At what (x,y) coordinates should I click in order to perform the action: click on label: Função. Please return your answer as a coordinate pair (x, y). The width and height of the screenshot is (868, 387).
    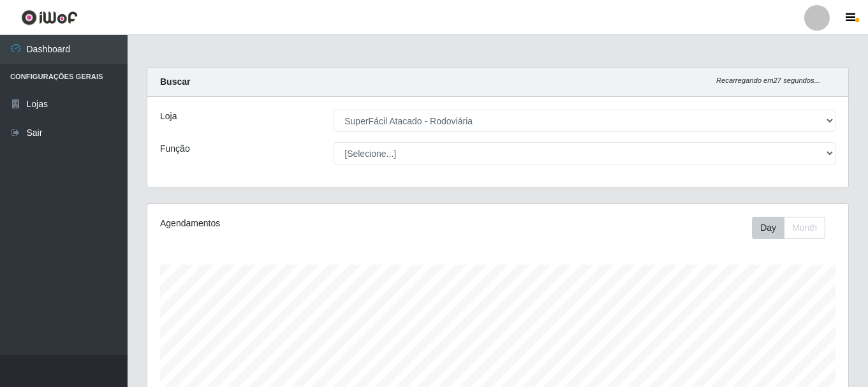
    Looking at the image, I should click on (175, 149).